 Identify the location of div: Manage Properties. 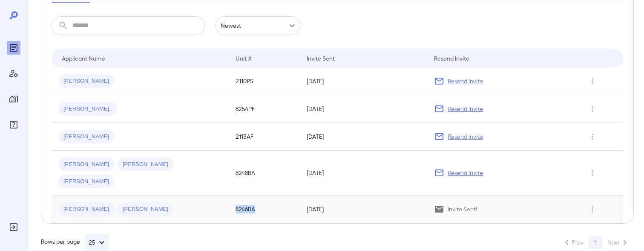
(14, 99).